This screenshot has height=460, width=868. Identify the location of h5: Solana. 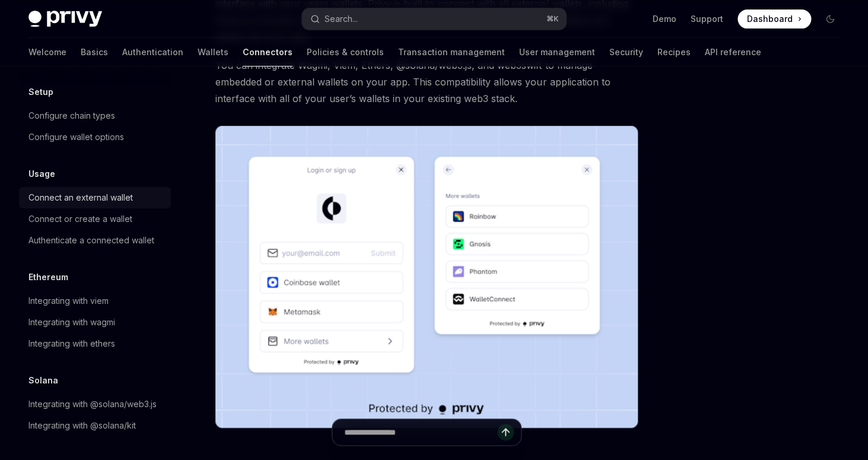
(44, 380).